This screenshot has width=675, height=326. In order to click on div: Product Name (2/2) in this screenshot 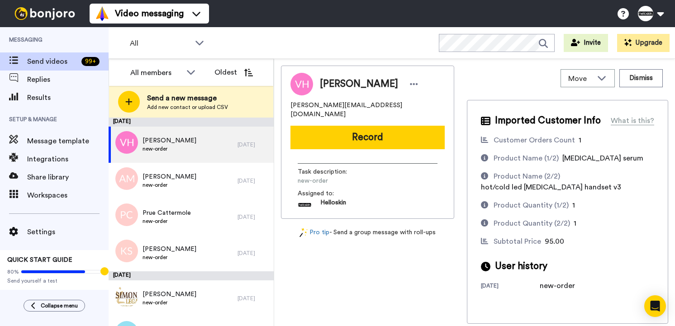, I will do `click(527, 176)`.